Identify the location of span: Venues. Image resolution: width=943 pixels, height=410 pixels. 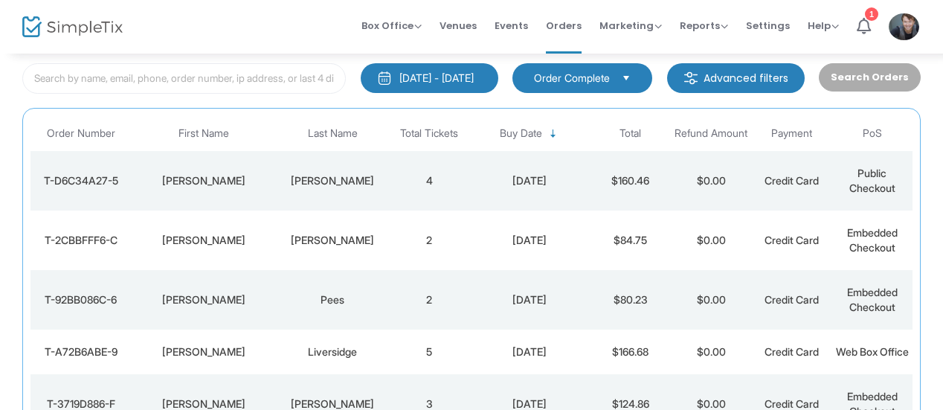
(458, 25).